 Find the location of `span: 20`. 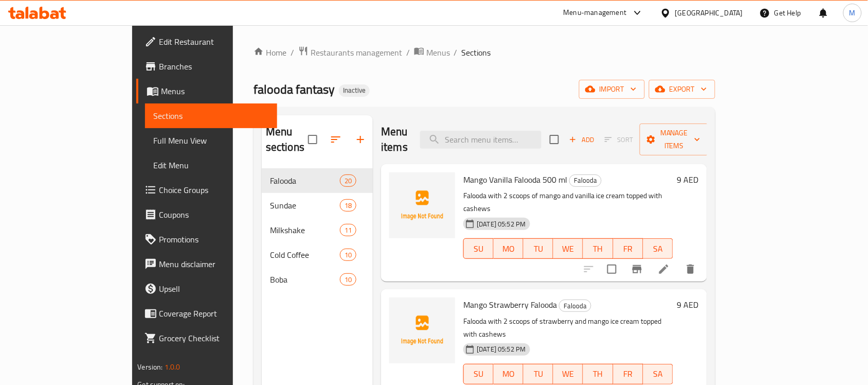

span: 20 is located at coordinates (348, 181).